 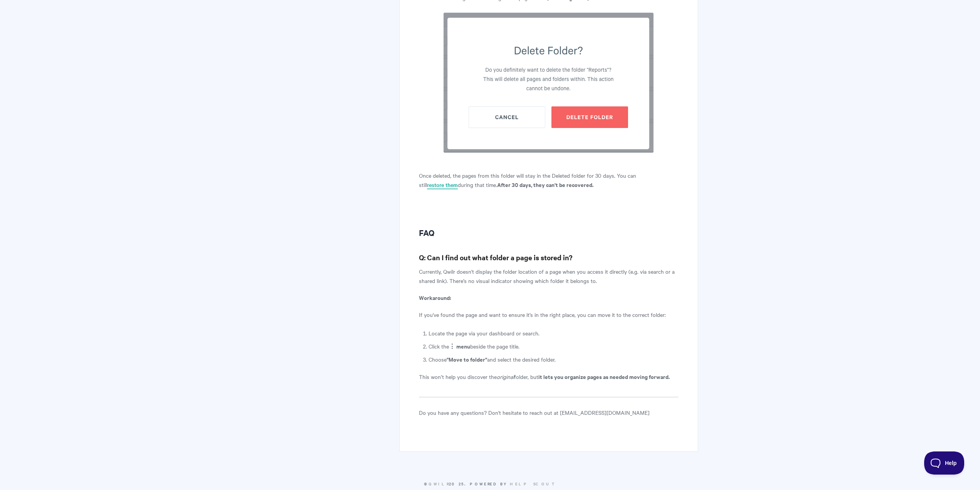 I want to click on p: Once deleted, the pages from this folder will stay in the Deleted folder for 30 days. You can sti..., so click(x=549, y=180).